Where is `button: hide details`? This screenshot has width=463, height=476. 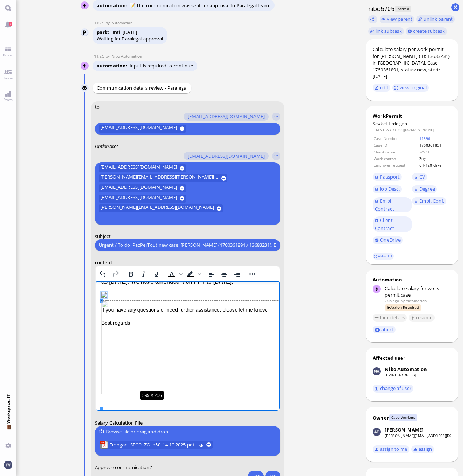
button: hide details is located at coordinates (390, 318).